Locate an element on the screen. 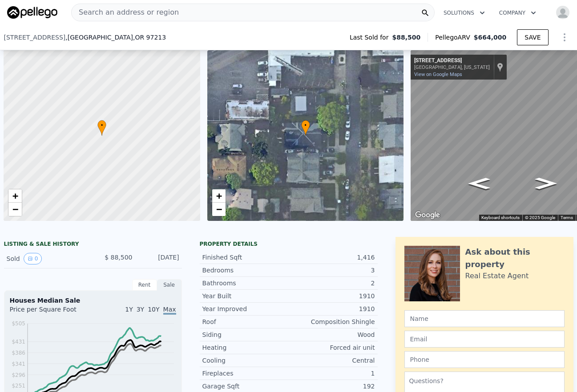 The height and width of the screenshot is (392, 577). span: Max is located at coordinates (169, 311).